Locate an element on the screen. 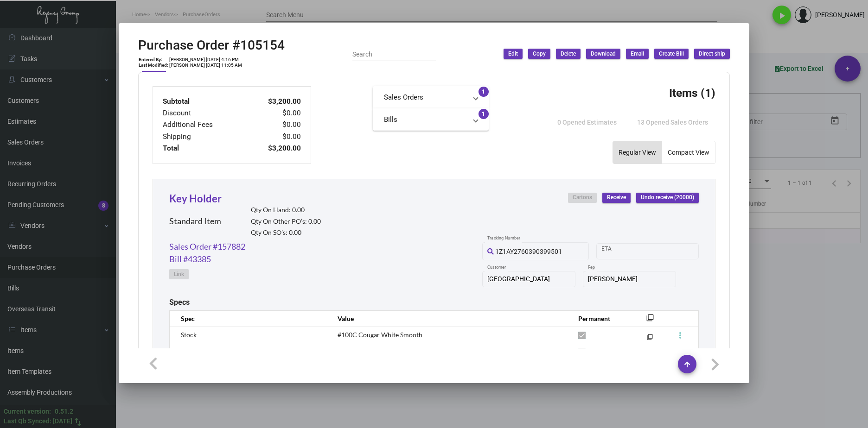 This screenshot has width=868, height=428. h2: Standard Item is located at coordinates (195, 222).